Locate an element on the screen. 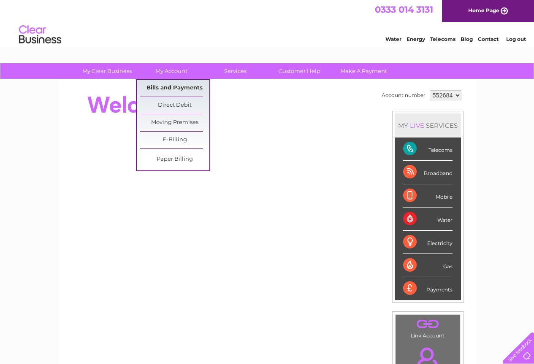  td: Link Account is located at coordinates (428, 328).